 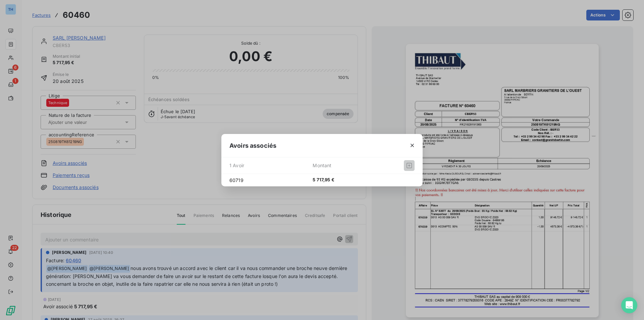 What do you see at coordinates (345, 165) in the screenshot?
I see `span: Montant` at bounding box center [345, 165].